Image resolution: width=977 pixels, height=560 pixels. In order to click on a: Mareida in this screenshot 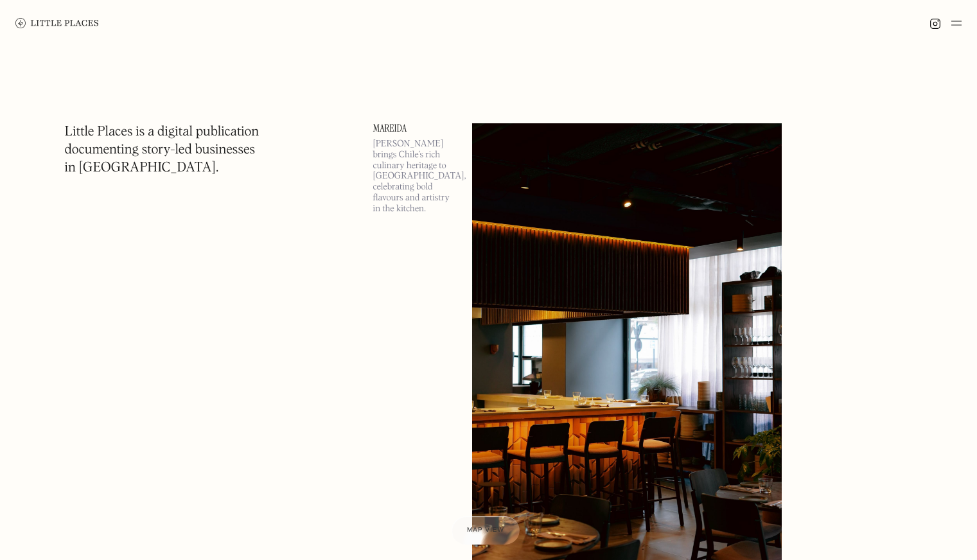, I will do `click(415, 128)`.